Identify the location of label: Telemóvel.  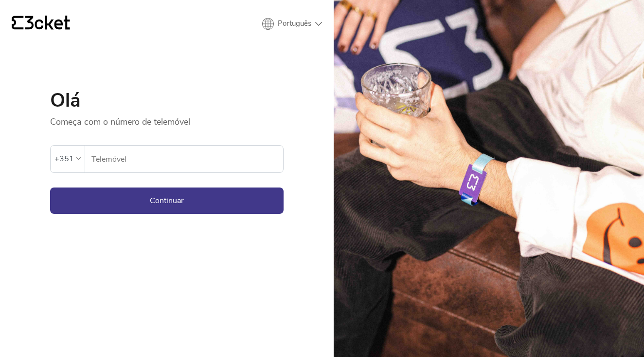
(184, 159).